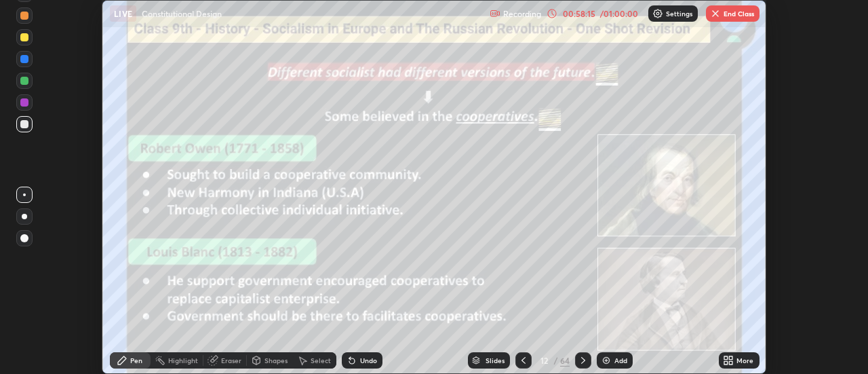  Describe the element at coordinates (745, 361) in the screenshot. I see `div: More` at that location.